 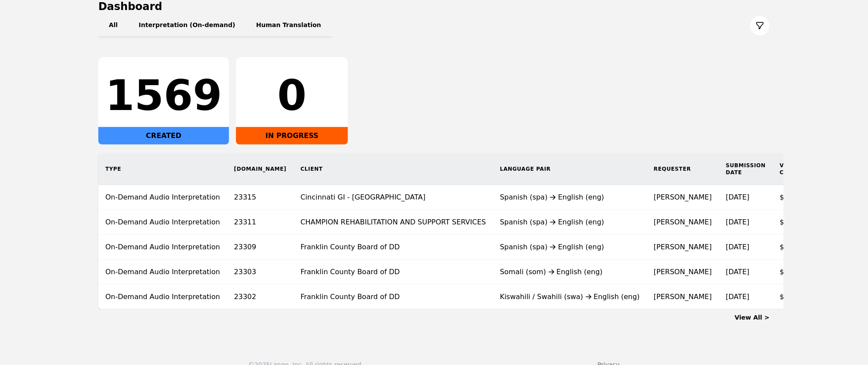 What do you see at coordinates (792, 272) in the screenshot?
I see `td: $0.71` at bounding box center [792, 272].